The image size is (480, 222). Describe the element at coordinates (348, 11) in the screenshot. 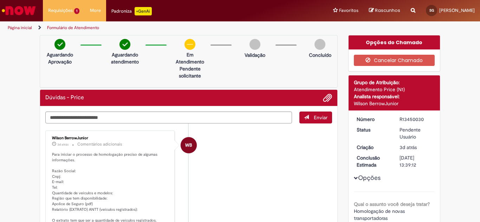

I see `span: Favoritos` at that location.